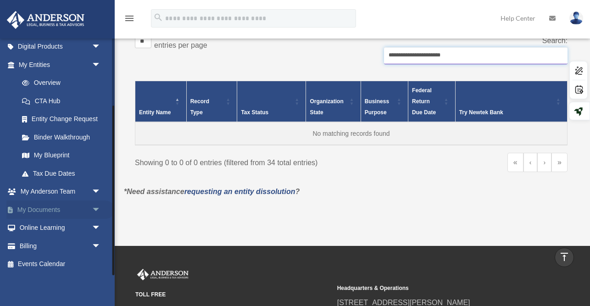 The width and height of the screenshot is (590, 306). Describe the element at coordinates (62, 174) in the screenshot. I see `a: Tax Due Dates` at that location.